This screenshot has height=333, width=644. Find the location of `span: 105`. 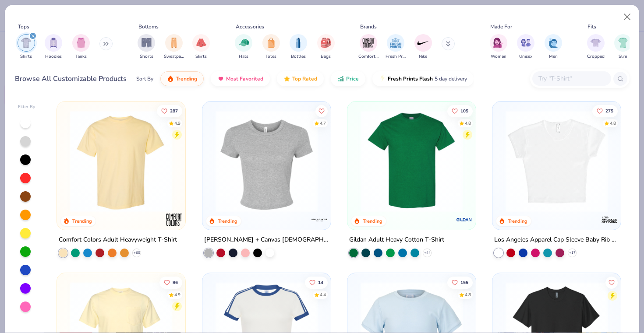

span: 105 is located at coordinates (464, 111).